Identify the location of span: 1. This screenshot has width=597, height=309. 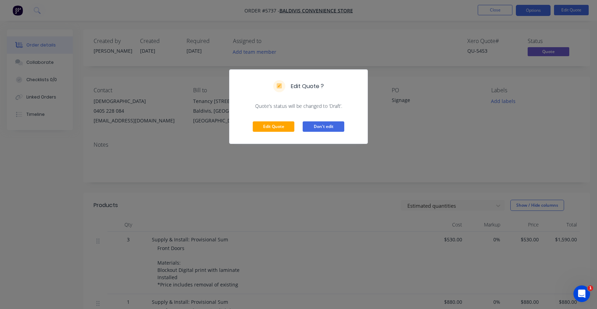
(591, 288).